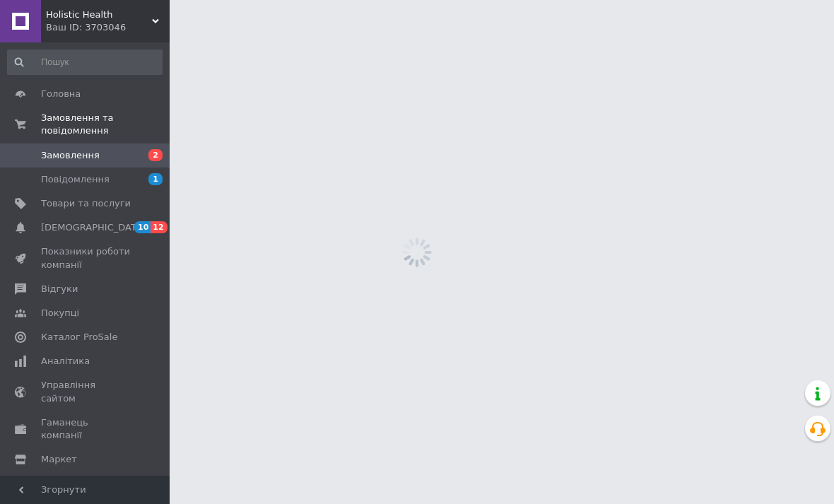 Image resolution: width=834 pixels, height=504 pixels. What do you see at coordinates (85, 391) in the screenshot?
I see `span: Управління сайтом` at bounding box center [85, 391].